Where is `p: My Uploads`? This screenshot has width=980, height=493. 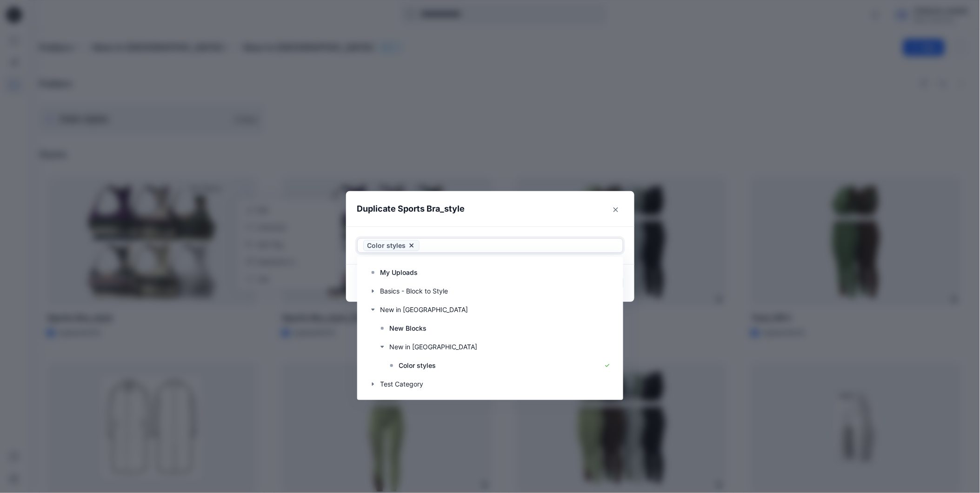
p: My Uploads is located at coordinates (399, 272).